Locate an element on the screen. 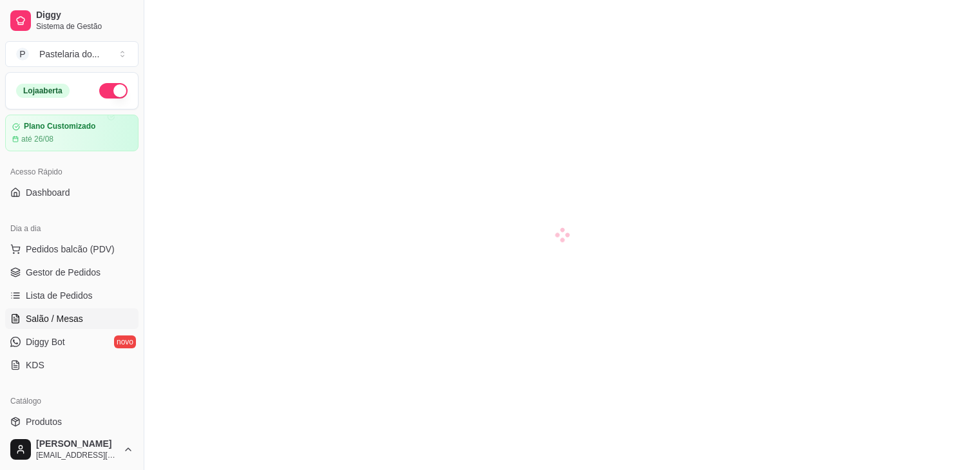 Image resolution: width=980 pixels, height=470 pixels. a: Plano Customizadoaté 26/08 is located at coordinates (72, 132).